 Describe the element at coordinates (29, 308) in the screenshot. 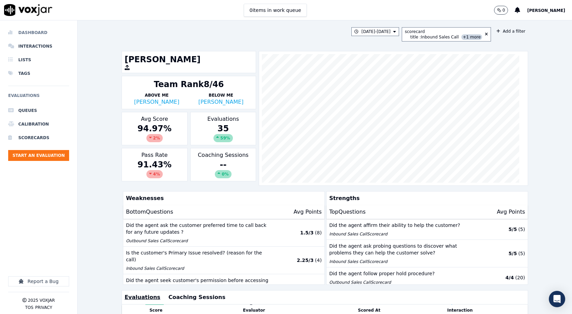

I see `button: TOS` at that location.